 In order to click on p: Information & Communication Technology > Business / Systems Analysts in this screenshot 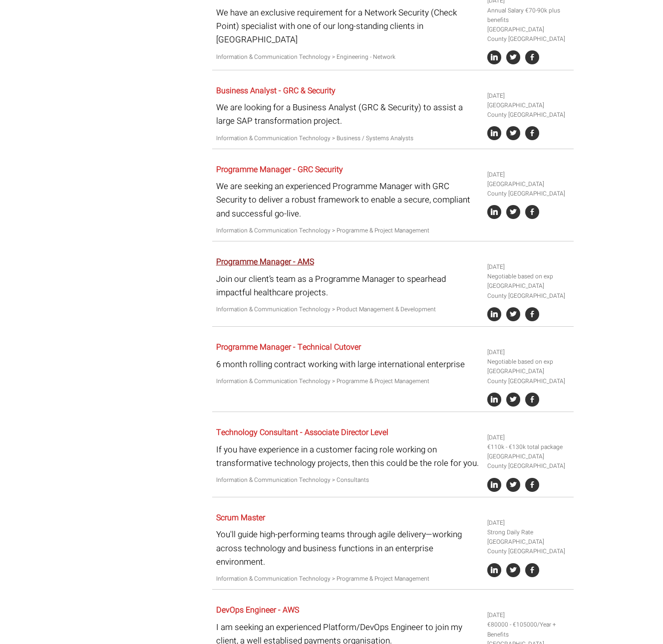, I will do `click(348, 138)`.